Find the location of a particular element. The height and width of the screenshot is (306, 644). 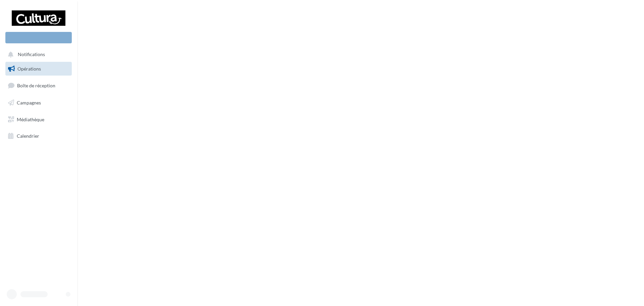

span: Notifications is located at coordinates (31, 54).